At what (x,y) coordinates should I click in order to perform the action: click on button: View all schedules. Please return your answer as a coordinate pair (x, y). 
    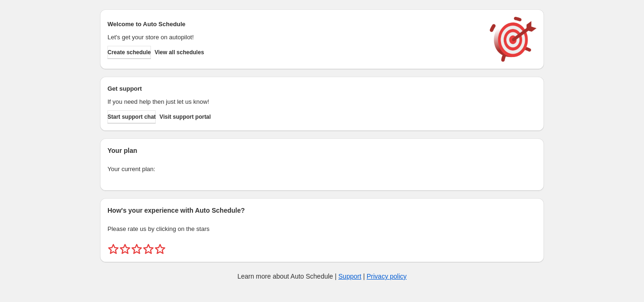
    Looking at the image, I should click on (179, 52).